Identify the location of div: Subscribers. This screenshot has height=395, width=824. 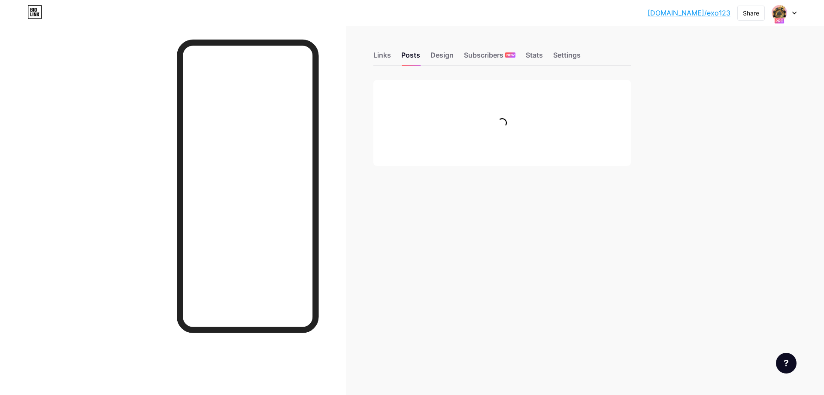
(490, 58).